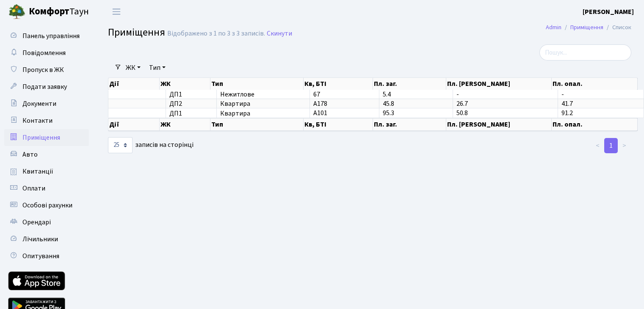  Describe the element at coordinates (34, 188) in the screenshot. I see `span: Оплати` at that location.